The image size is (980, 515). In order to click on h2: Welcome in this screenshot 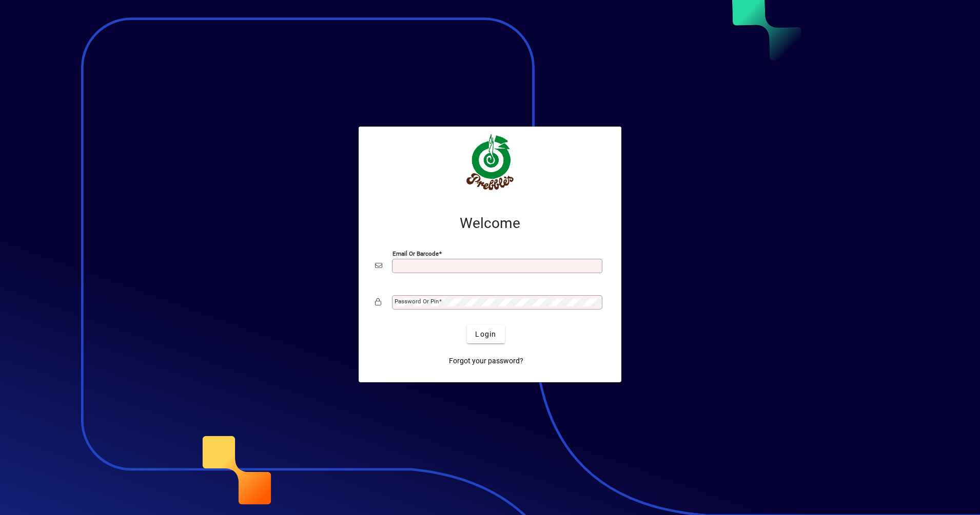, I will do `click(490, 223)`.